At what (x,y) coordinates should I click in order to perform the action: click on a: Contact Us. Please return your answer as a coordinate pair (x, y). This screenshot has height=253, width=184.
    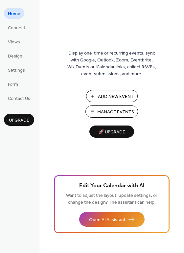
    Looking at the image, I should click on (19, 98).